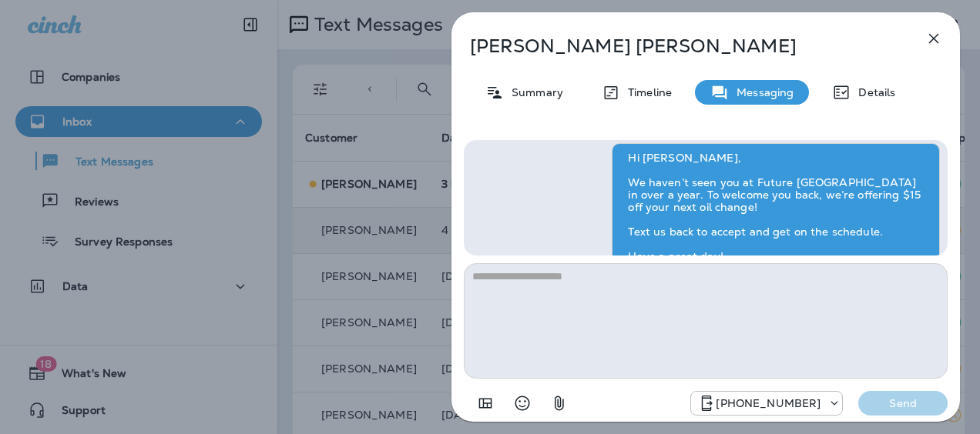 Image resolution: width=980 pixels, height=434 pixels. Describe the element at coordinates (761, 93) in the screenshot. I see `p: Messaging` at that location.